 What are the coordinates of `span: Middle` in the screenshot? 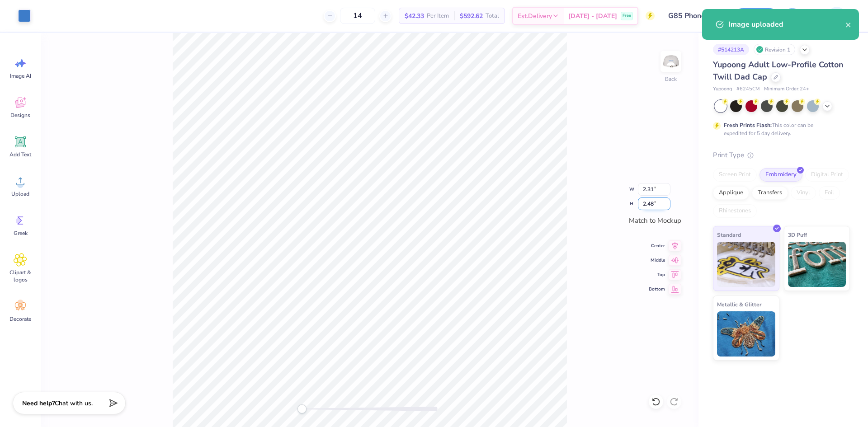 It's located at (657, 260).